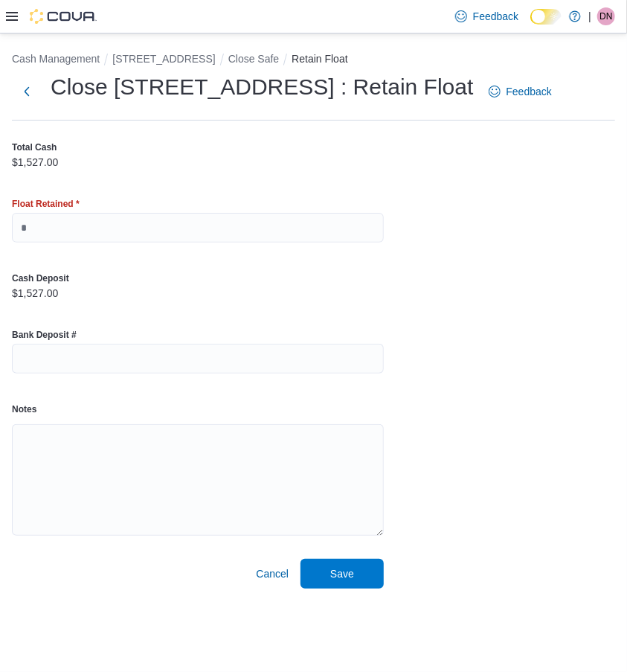  Describe the element at coordinates (314, 60) in the screenshot. I see `nav: An example of EuiBreadcrumbs` at that location.